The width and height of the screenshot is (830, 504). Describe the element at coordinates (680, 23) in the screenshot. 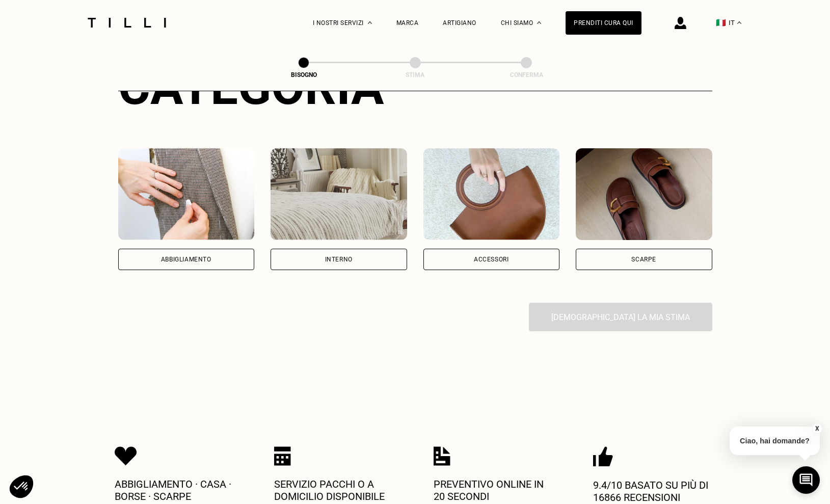

I see `img: icona di accesso` at that location.